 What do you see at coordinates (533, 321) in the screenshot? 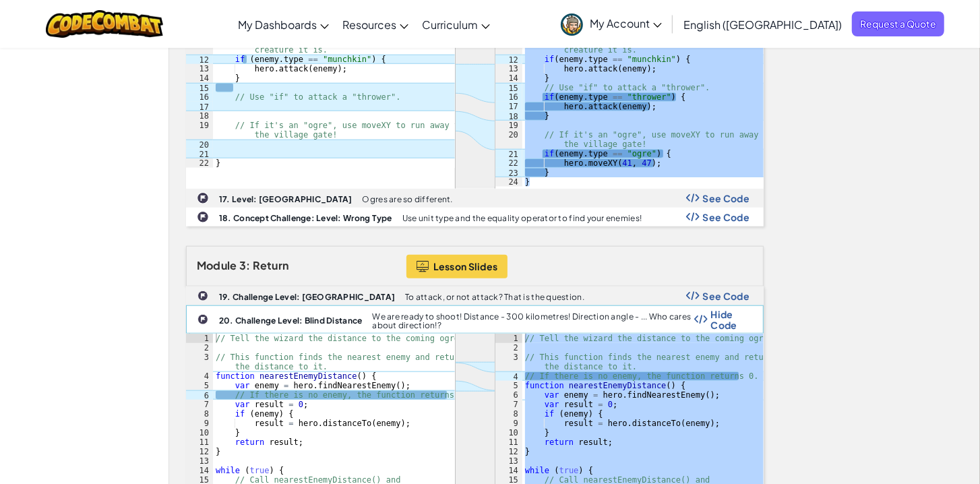
I see `p: We are ready to shoot! Distance - 300 kilometres! Direction angle - ... Who cares about direction!?` at bounding box center [533, 321].